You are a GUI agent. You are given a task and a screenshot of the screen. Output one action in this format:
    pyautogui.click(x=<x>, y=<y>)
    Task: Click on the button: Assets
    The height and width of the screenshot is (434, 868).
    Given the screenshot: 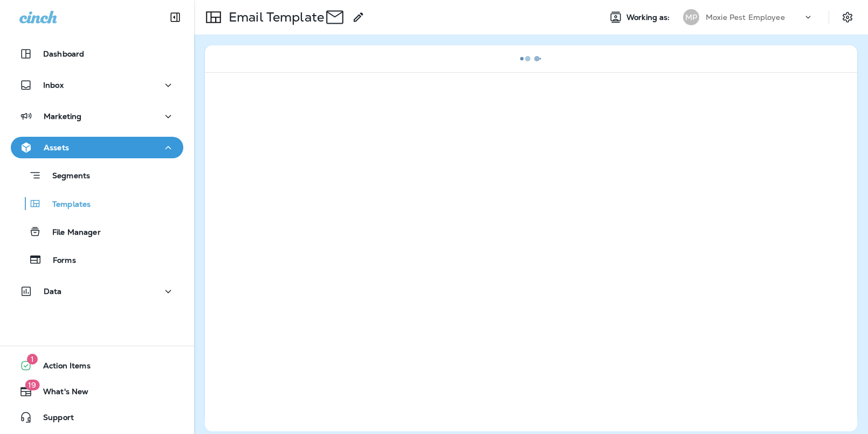 What is the action you would take?
    pyautogui.click(x=97, y=148)
    